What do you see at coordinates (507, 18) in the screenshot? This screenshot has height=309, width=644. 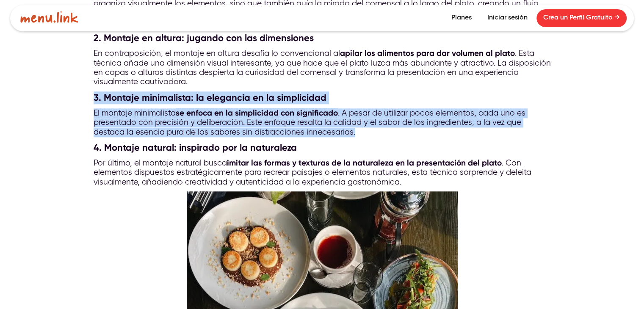 I see `a: Iniciar sesión` at bounding box center [507, 18].